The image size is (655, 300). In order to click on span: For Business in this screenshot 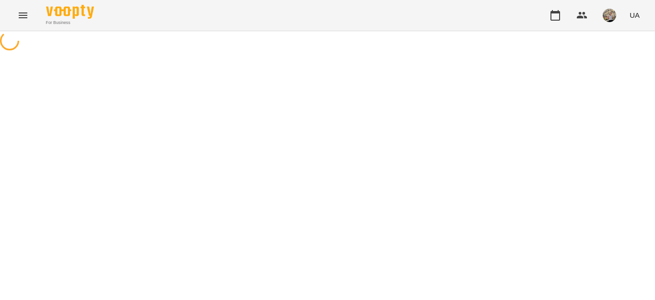, I will do `click(70, 23)`.